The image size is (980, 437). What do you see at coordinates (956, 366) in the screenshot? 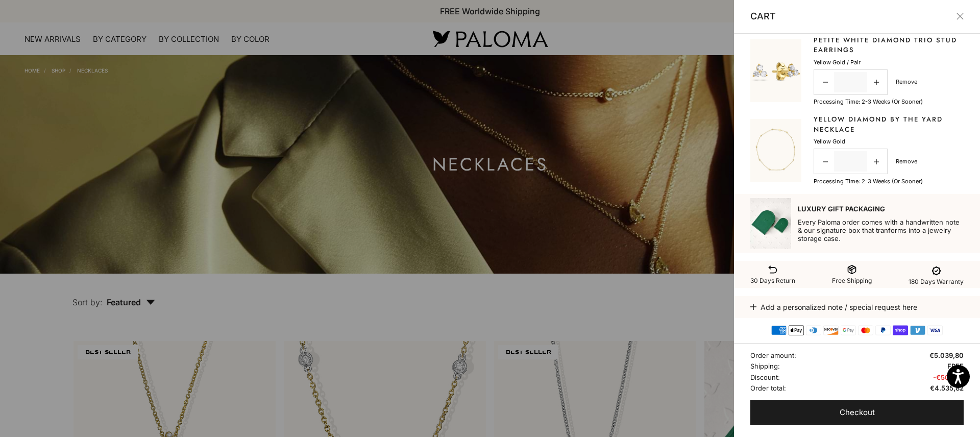
I see `span: FREE` at bounding box center [956, 366].